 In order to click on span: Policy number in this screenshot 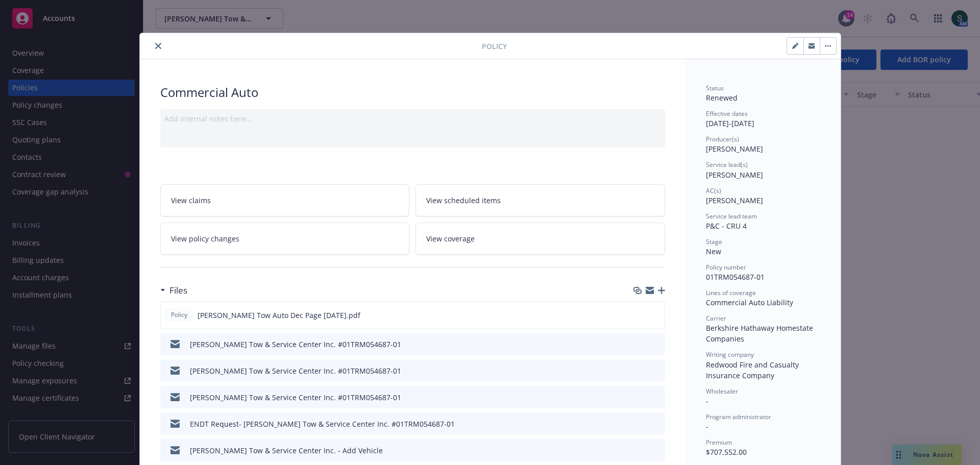, I will do `click(726, 267)`.